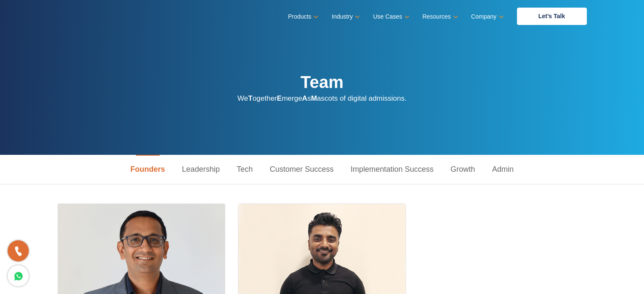 The width and height of the screenshot is (644, 294). Describe the element at coordinates (279, 98) in the screenshot. I see `strong: E` at that location.